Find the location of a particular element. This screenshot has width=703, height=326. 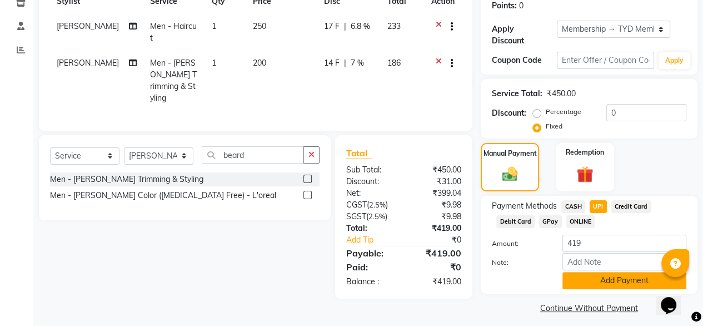

span: UPI is located at coordinates (598, 206).